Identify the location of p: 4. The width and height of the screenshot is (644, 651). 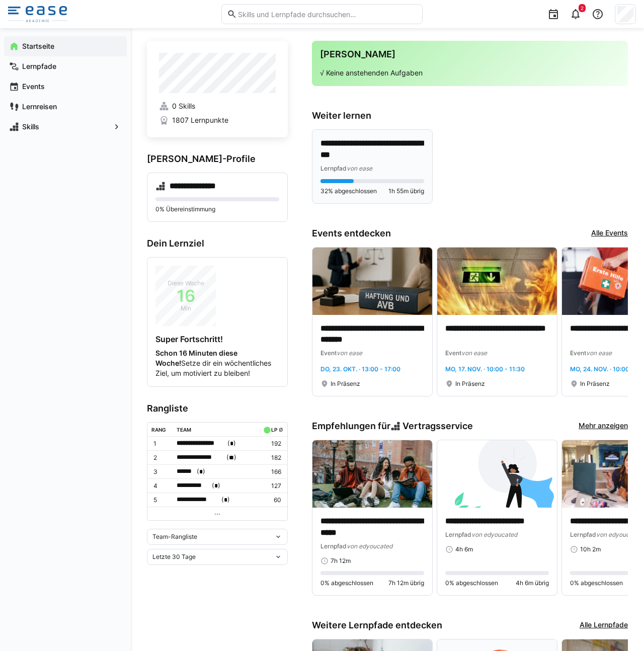
(161, 486).